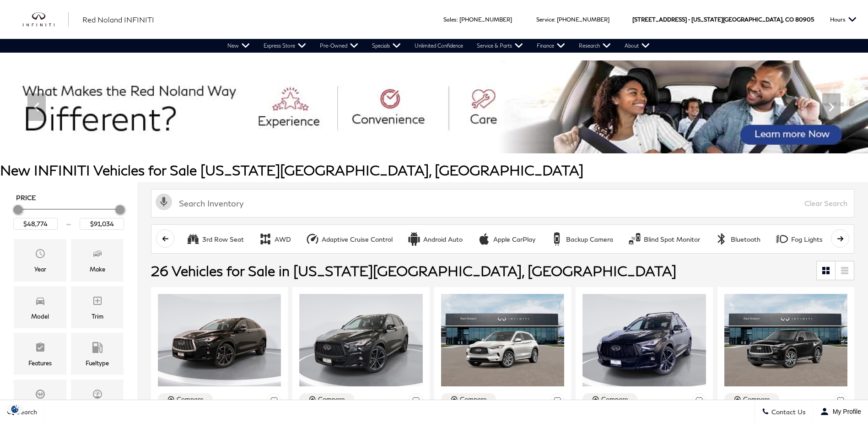 Image resolution: width=868 pixels, height=423 pixels. Describe the element at coordinates (40, 269) in the screenshot. I see `div: Year` at that location.